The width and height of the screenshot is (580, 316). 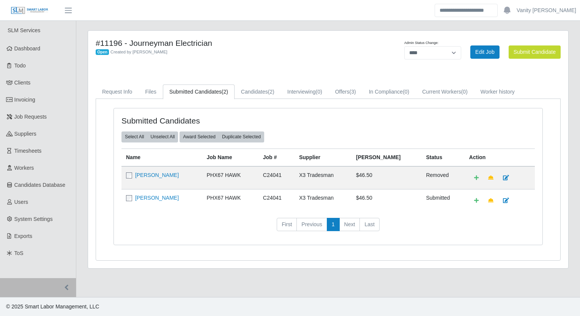 I want to click on span: Timesheets, so click(x=28, y=151).